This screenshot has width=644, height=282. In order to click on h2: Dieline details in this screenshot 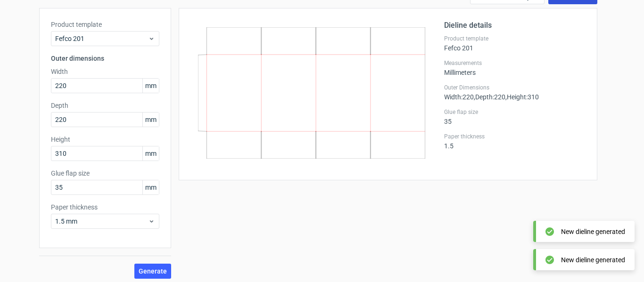, I will do `click(515, 26)`.